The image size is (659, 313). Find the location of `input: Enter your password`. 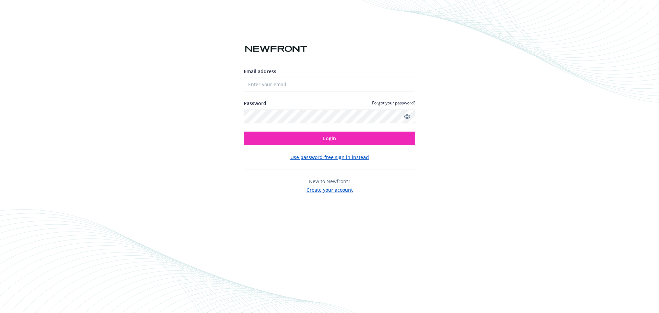

input: Enter your password is located at coordinates (329, 116).